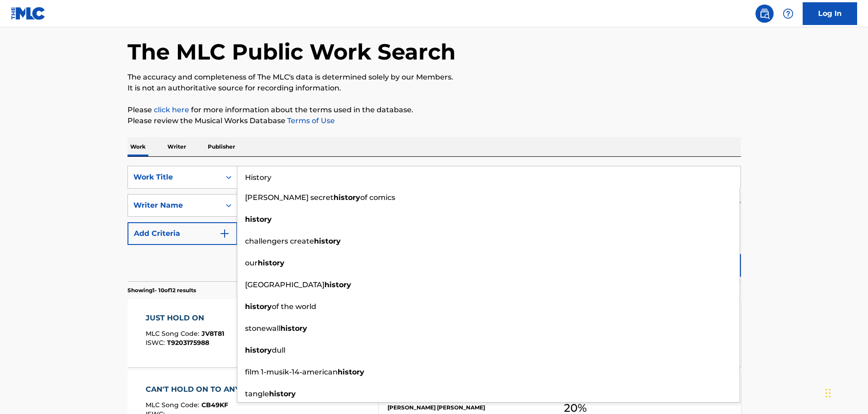 The height and width of the screenshot is (414, 868). What do you see at coordinates (257, 393) in the screenshot?
I see `span: tangle` at bounding box center [257, 393].